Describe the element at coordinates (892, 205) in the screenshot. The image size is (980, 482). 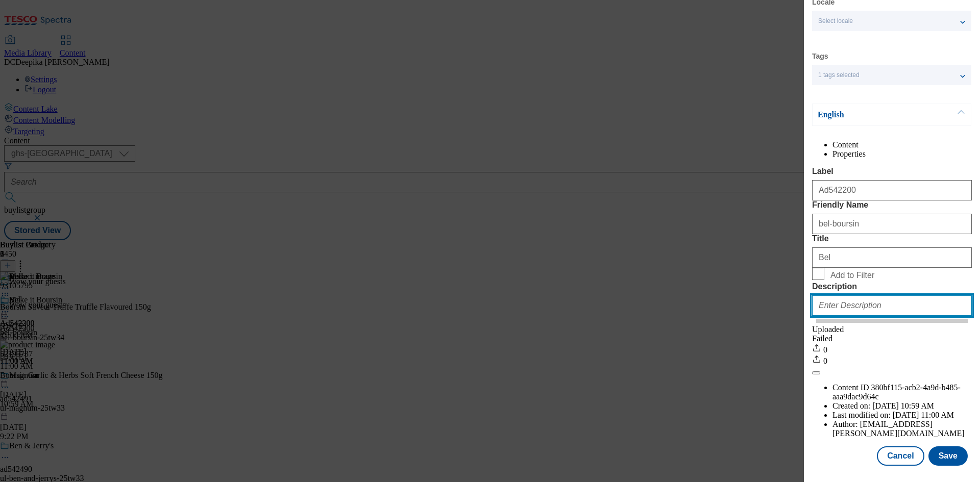
I see `label: Friendly Name` at that location.